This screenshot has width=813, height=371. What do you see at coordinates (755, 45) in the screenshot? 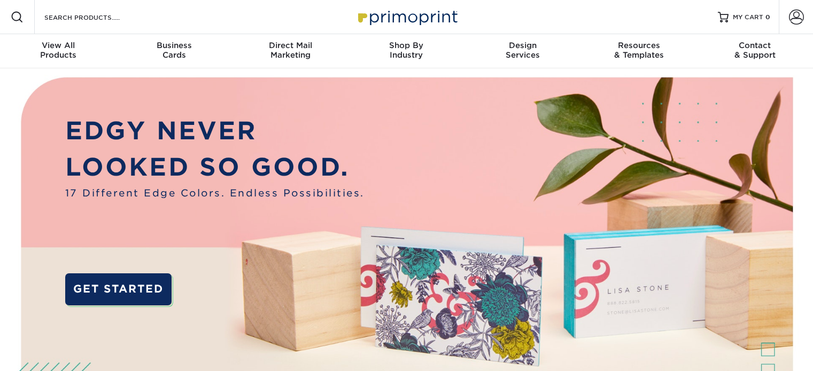
I see `span: Contact` at bounding box center [755, 45].